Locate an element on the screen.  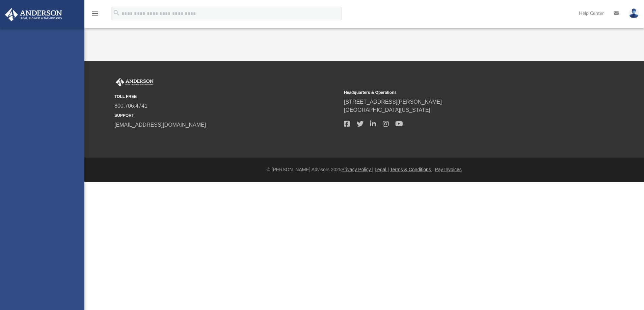
a: 800.706.4741 is located at coordinates (131, 106).